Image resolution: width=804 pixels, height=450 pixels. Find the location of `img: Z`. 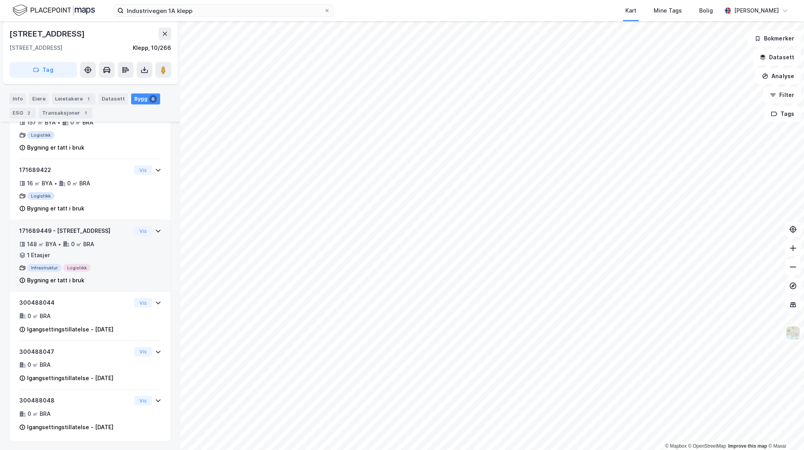

img: Z is located at coordinates (793, 333).